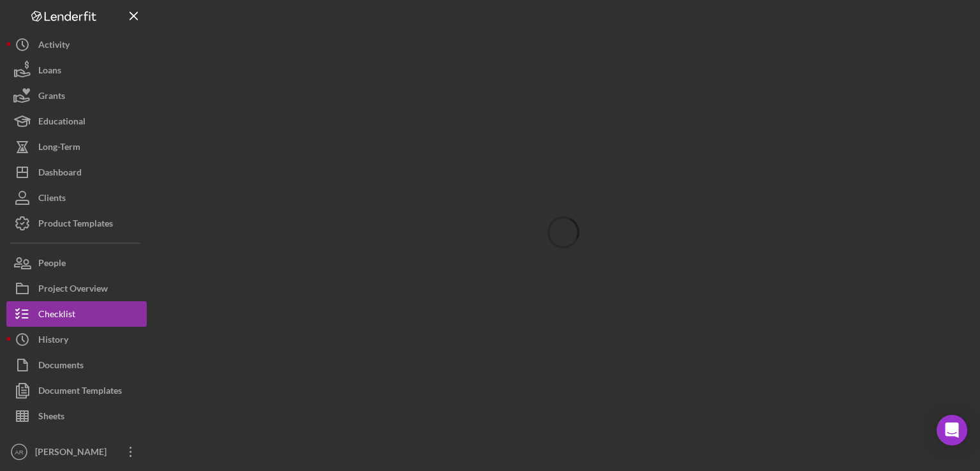 The image size is (980, 471). I want to click on button: Dashboard, so click(77, 172).